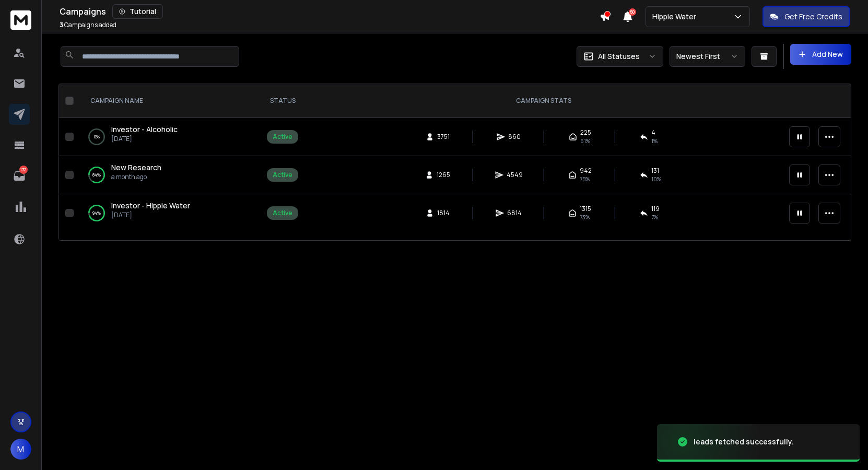 This screenshot has width=868, height=470. What do you see at coordinates (656, 179) in the screenshot?
I see `span: 10 %` at bounding box center [656, 179].